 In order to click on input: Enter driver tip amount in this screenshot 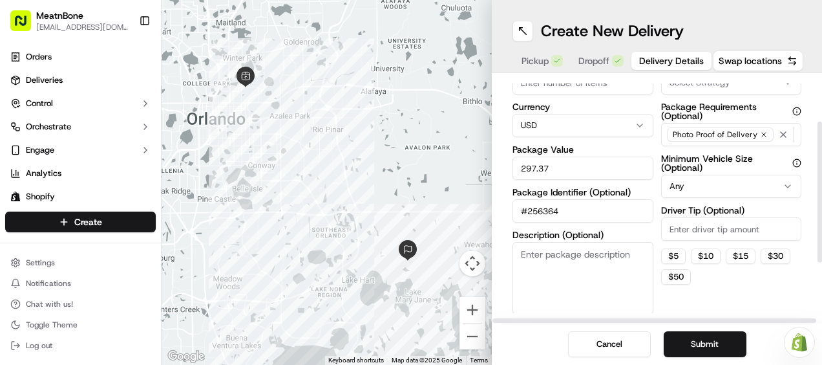, I will do `click(732, 229)`.